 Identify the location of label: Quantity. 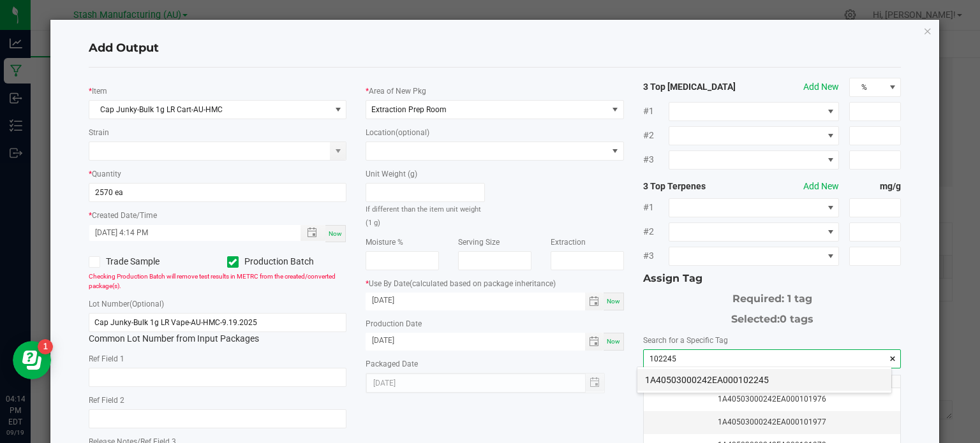
(106, 174).